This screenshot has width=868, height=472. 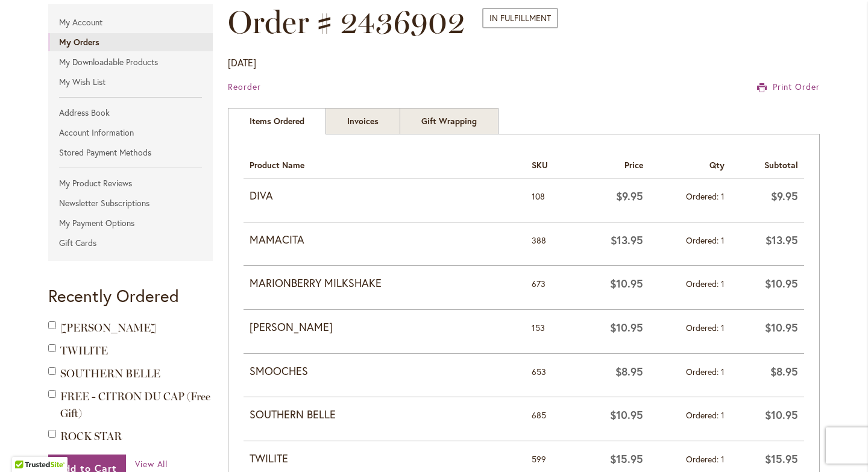 I want to click on a: My Wish List, so click(x=130, y=82).